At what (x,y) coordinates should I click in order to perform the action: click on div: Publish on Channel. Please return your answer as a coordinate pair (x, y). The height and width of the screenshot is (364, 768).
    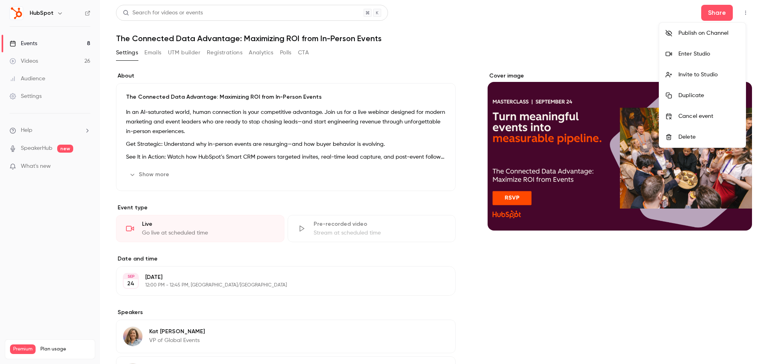
    Looking at the image, I should click on (709, 33).